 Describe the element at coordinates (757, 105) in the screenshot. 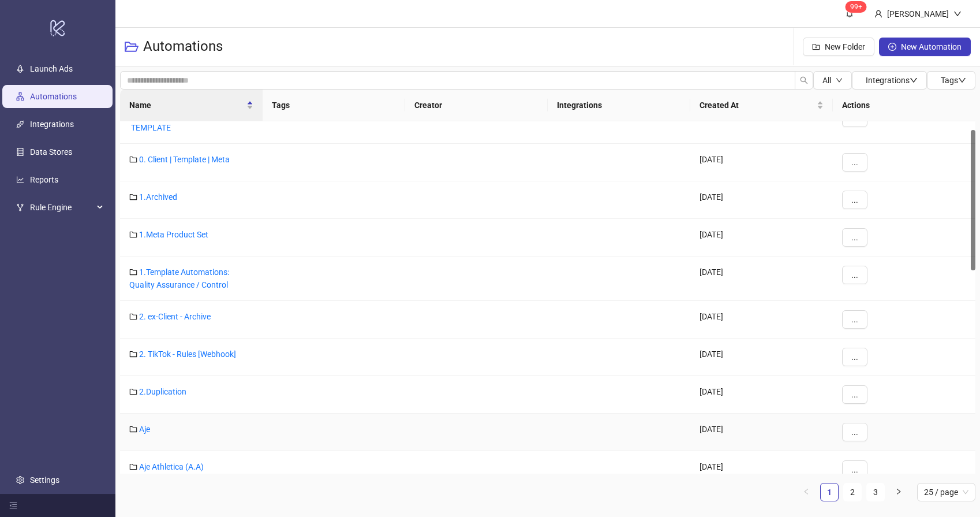

I see `span: Created At` at that location.